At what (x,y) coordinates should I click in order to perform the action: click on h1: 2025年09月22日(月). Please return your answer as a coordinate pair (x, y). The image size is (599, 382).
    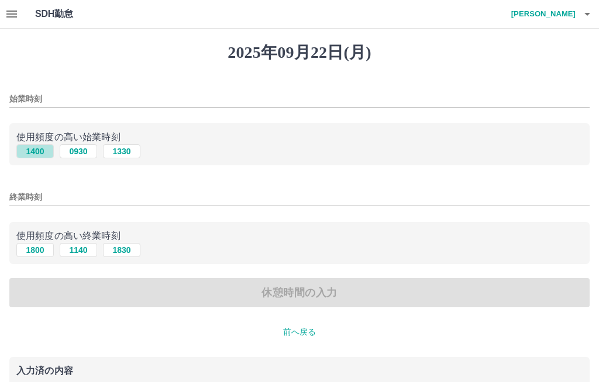
    Looking at the image, I should click on (299, 53).